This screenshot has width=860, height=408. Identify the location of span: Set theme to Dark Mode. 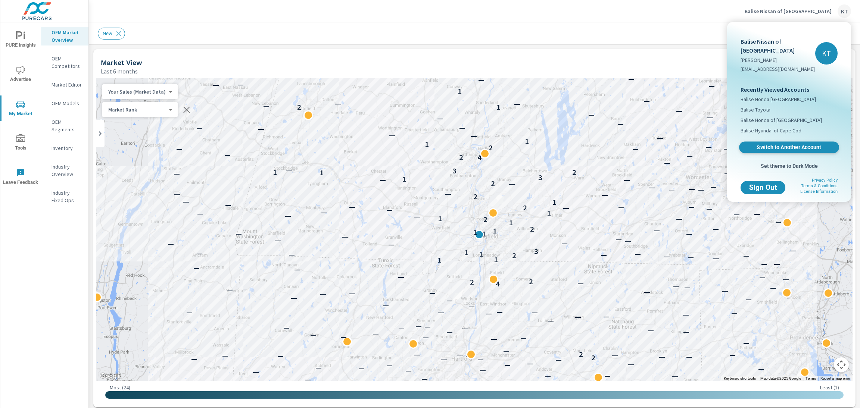
(789, 166).